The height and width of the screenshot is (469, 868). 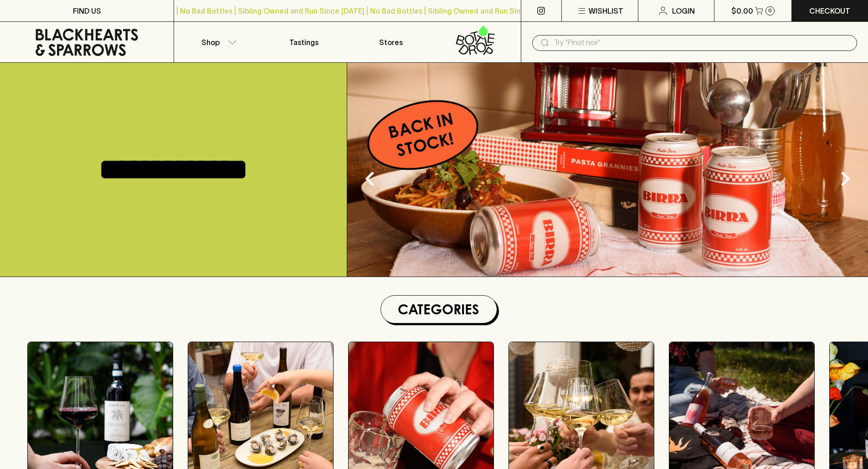 What do you see at coordinates (742, 11) in the screenshot?
I see `p: $0.00` at bounding box center [742, 11].